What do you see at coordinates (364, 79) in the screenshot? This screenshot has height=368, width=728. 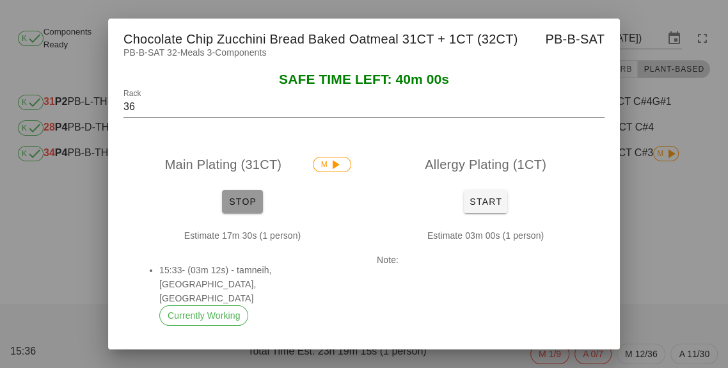 I see `span: SAFE TIME LEFT: 40m 00s` at bounding box center [364, 79].